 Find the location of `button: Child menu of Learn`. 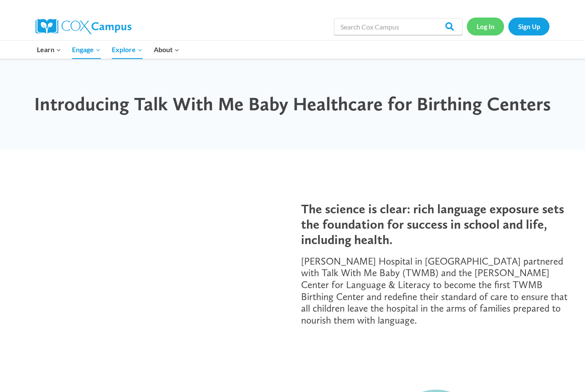

button: Child menu of Learn is located at coordinates (49, 49).